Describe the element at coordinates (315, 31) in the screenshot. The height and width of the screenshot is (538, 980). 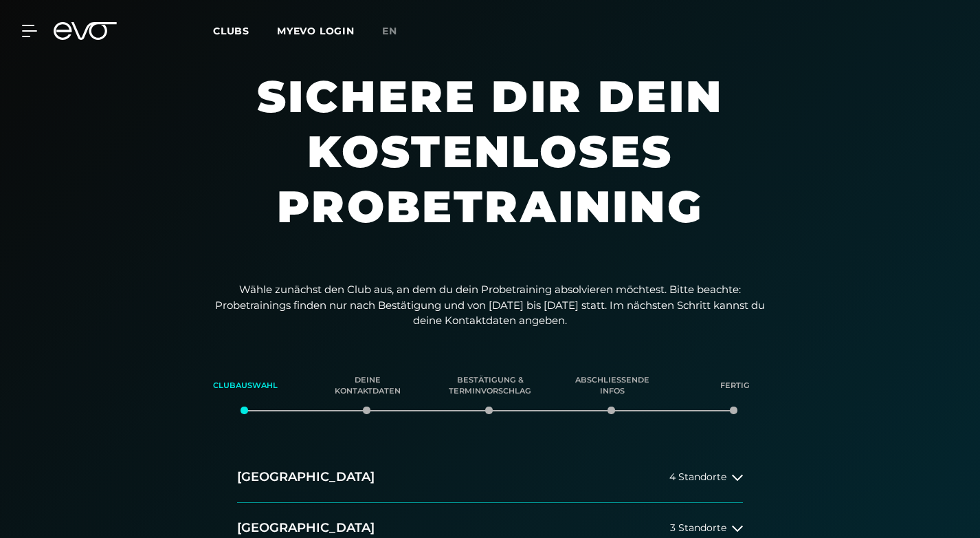
I see `a: MYEVO LOGIN` at that location.